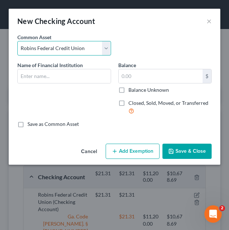 The height and width of the screenshot is (230, 229). I want to click on span: 2, so click(222, 208).